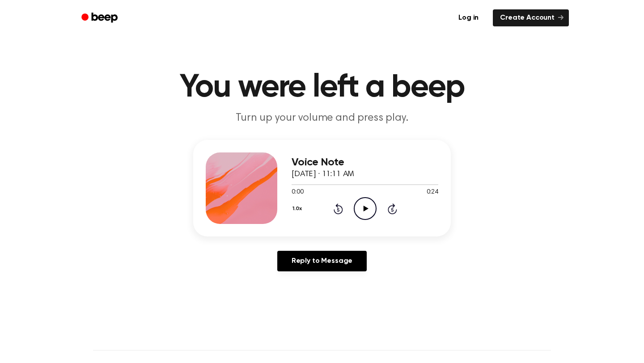  What do you see at coordinates (322, 88) in the screenshot?
I see `h1: You were left a beep` at bounding box center [322, 88].